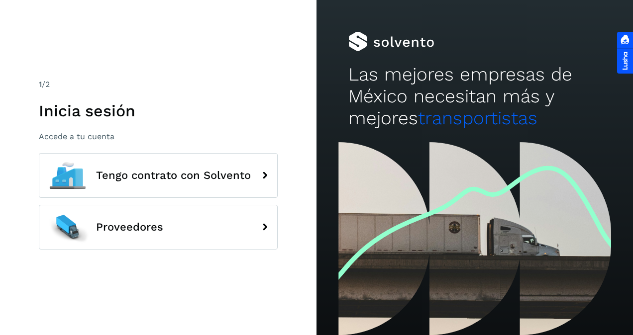 The image size is (633, 335). What do you see at coordinates (129, 227) in the screenshot?
I see `span: Proveedores` at bounding box center [129, 227].